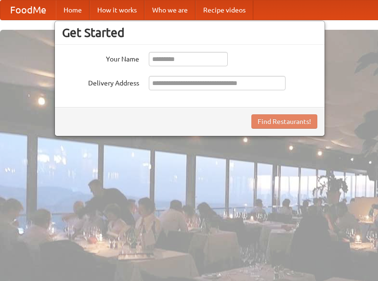 The height and width of the screenshot is (281, 378). What do you see at coordinates (28, 10) in the screenshot?
I see `a: FoodMe` at bounding box center [28, 10].